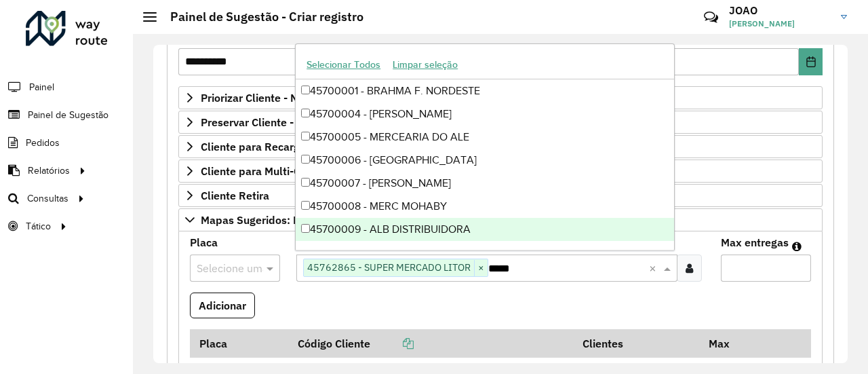 This screenshot has height=374, width=868. What do you see at coordinates (755, 243) in the screenshot?
I see `label: Max entregas` at bounding box center [755, 243].